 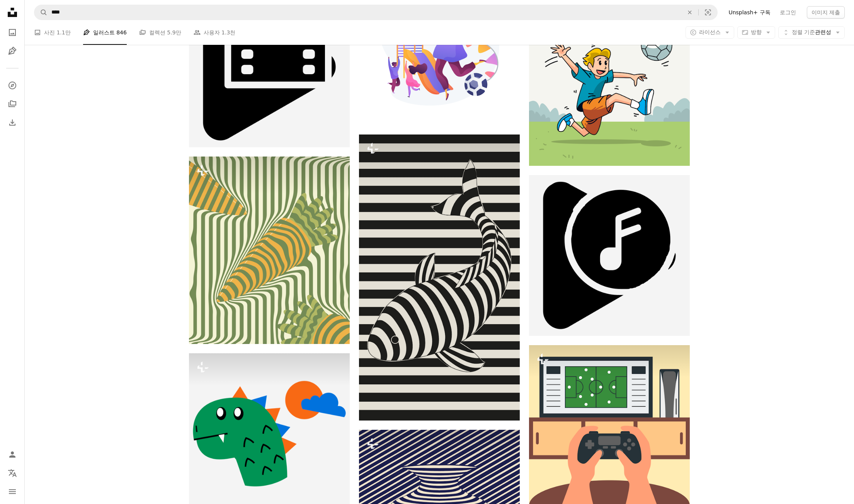 I want to click on button: Unsplash 검색, so click(x=41, y=13).